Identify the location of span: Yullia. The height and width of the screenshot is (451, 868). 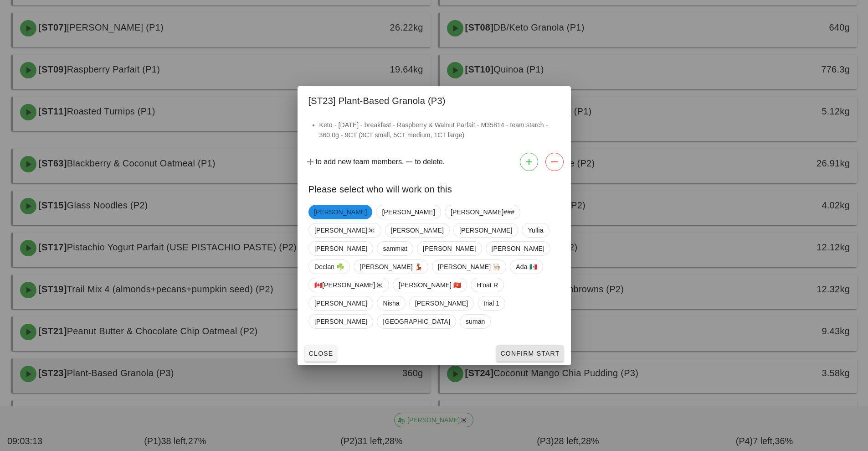
(536, 230).